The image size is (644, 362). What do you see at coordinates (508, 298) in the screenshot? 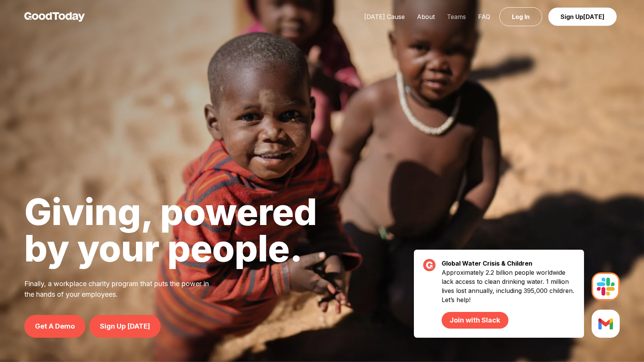
I see `p: Approximately 2.2 billion people worldwide lack access to clean drinking water. 1 million lives l...` at bounding box center [508, 298].